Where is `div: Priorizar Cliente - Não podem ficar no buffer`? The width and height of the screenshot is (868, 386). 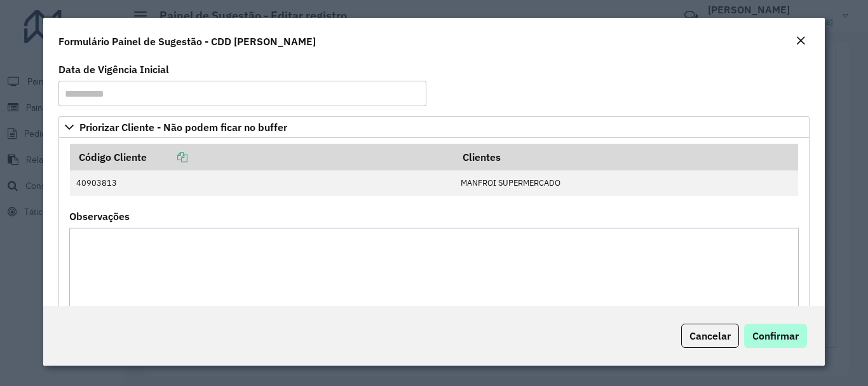
div: Priorizar Cliente - Não podem ficar no buffer is located at coordinates (434, 245).